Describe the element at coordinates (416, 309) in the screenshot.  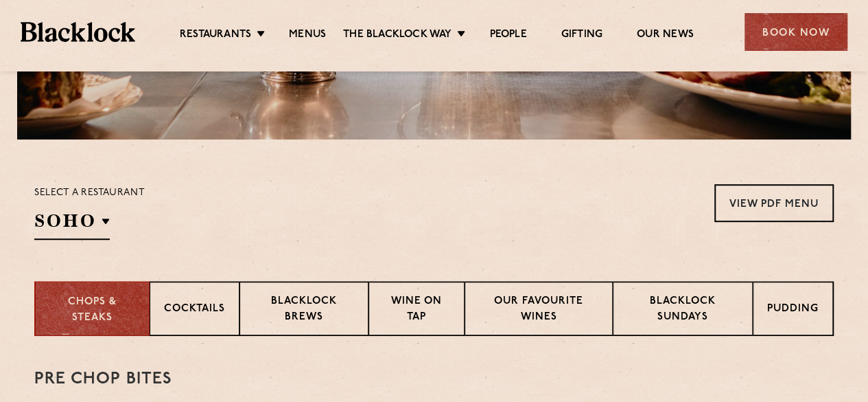
I see `p: Wine on Tap` at that location.